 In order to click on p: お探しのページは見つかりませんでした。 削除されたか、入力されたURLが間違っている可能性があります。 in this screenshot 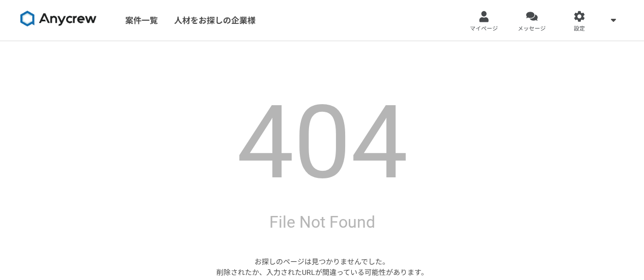, I will do `click(323, 267)`.